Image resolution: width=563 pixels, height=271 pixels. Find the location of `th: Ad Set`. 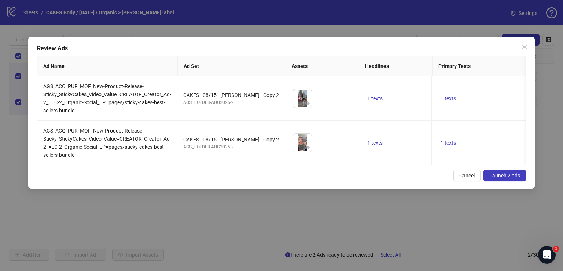

th: Ad Set is located at coordinates (231, 66).